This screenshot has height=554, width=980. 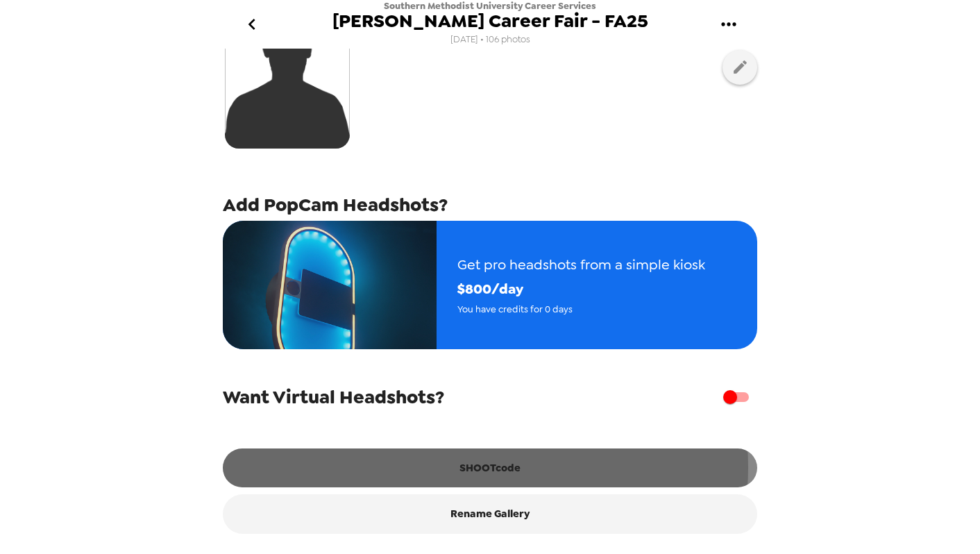 I want to click on button: gallery menu, so click(x=728, y=25).